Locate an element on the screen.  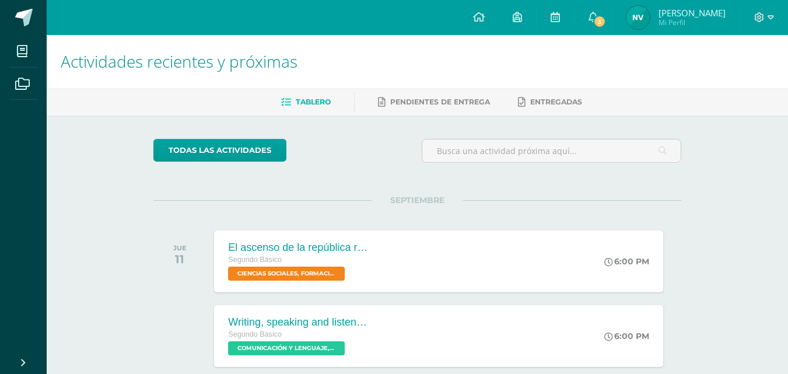
span: Tablero is located at coordinates (313, 102).